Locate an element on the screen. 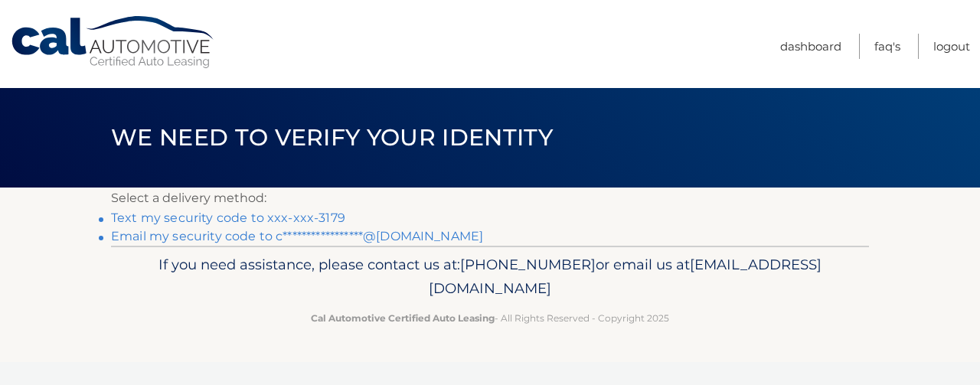  strong: Cal Automotive Certified Auto Leasing is located at coordinates (403, 318).